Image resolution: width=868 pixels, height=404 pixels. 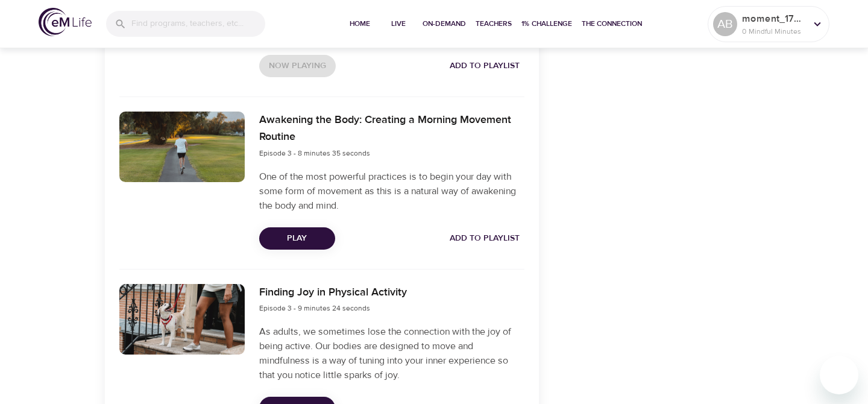 What do you see at coordinates (445, 23) in the screenshot?
I see `span: On-Demand` at bounding box center [445, 23].